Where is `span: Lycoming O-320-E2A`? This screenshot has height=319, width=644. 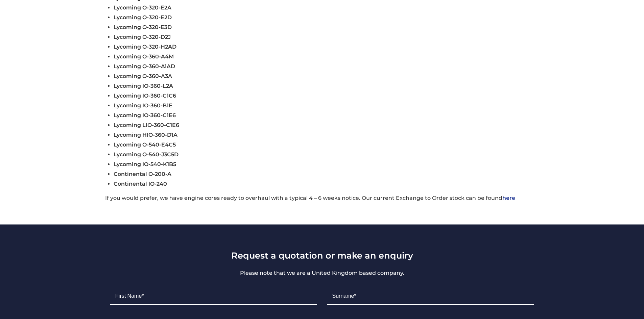
span: Lycoming O-320-E2A is located at coordinates (142, 8).